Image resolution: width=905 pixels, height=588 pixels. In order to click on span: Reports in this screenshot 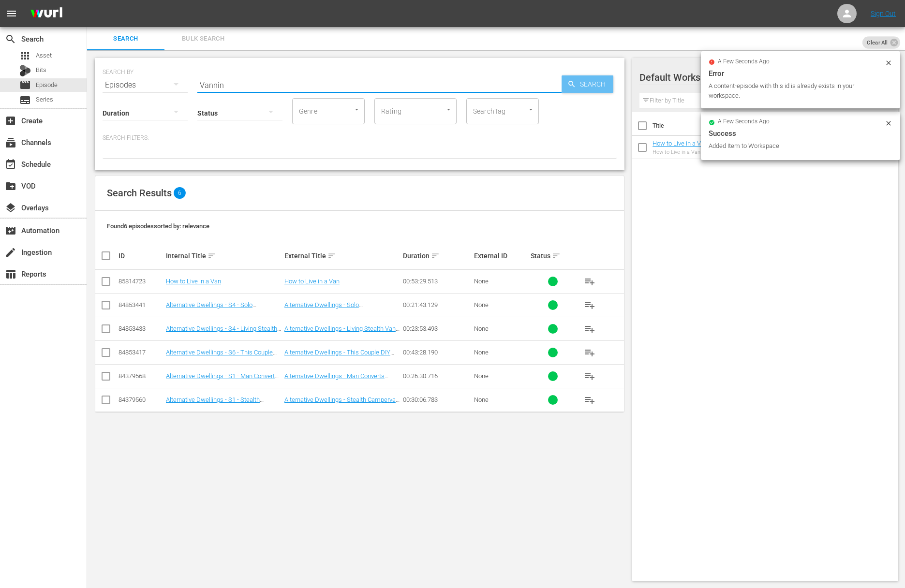, I will do `click(11, 274)`.